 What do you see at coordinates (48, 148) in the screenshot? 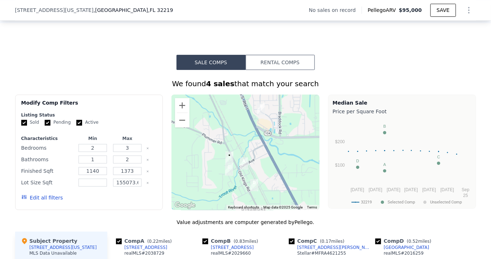
I see `div: Bedrooms` at bounding box center [48, 148].